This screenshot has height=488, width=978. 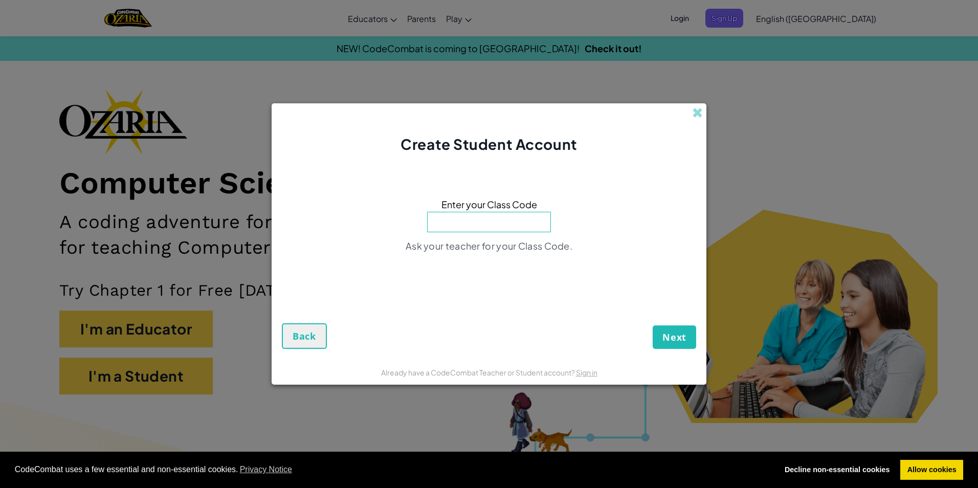 What do you see at coordinates (674, 337) in the screenshot?
I see `button: Next` at bounding box center [674, 337].